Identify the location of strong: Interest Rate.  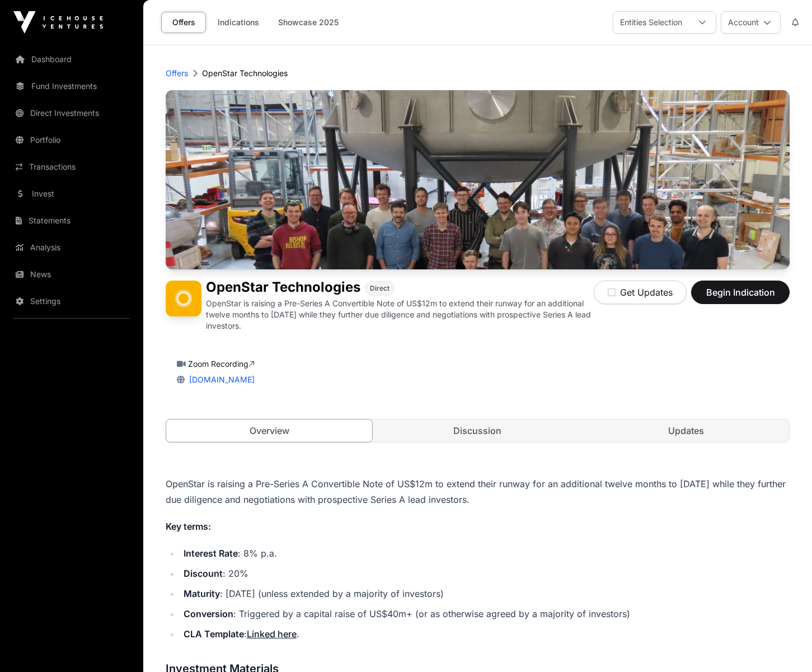
(210, 553).